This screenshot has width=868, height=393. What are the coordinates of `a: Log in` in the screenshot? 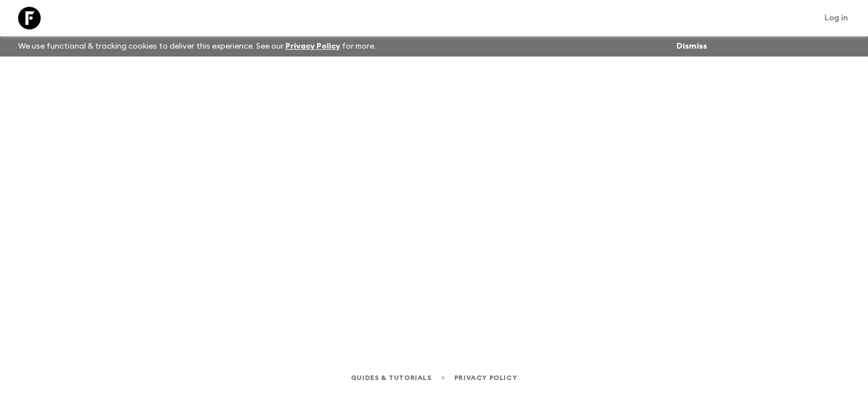 It's located at (836, 18).